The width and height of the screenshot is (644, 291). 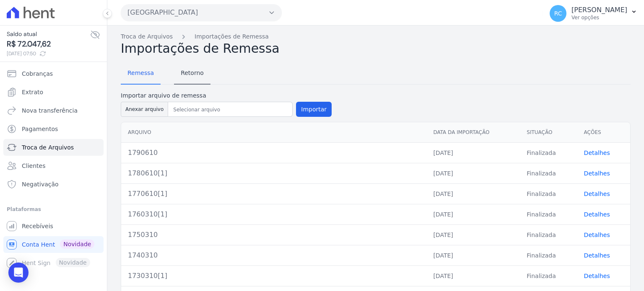 I want to click on div: Plataformas, so click(x=53, y=209).